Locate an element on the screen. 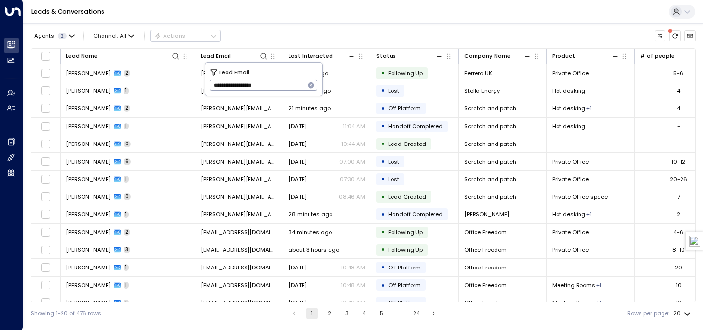 This screenshot has height=330, width=703. span: Channel: is located at coordinates (114, 36).